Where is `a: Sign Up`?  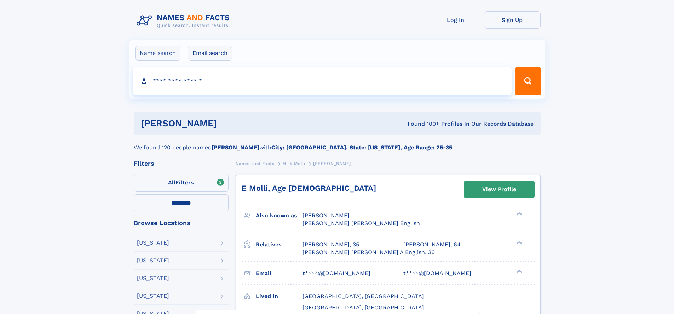
a: Sign Up is located at coordinates (512, 20).